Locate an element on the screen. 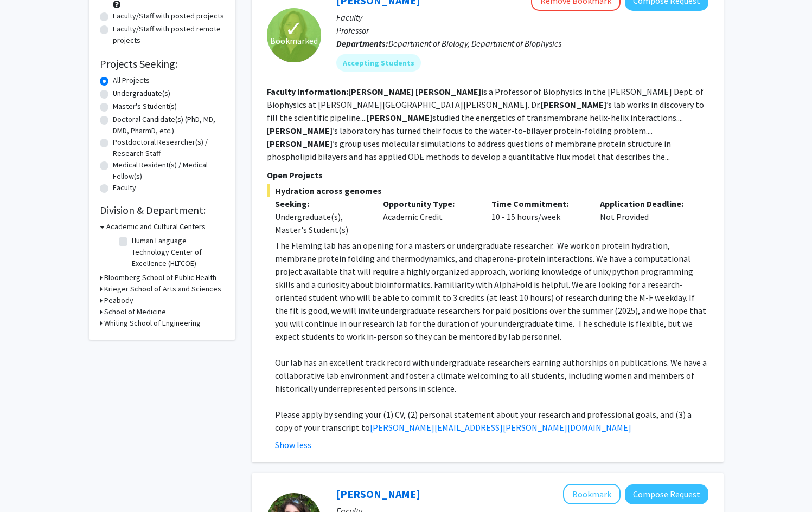 This screenshot has height=512, width=812. h3: Bloomberg School of Public Health is located at coordinates (160, 277).